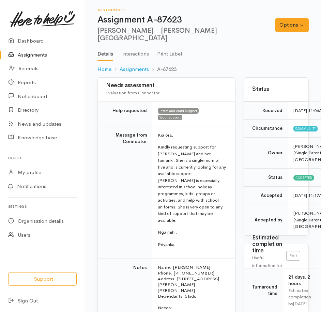 This screenshot has height=312, width=321. What do you see at coordinates (269, 245) in the screenshot?
I see `h3: Estimated completion time` at bounding box center [269, 245].